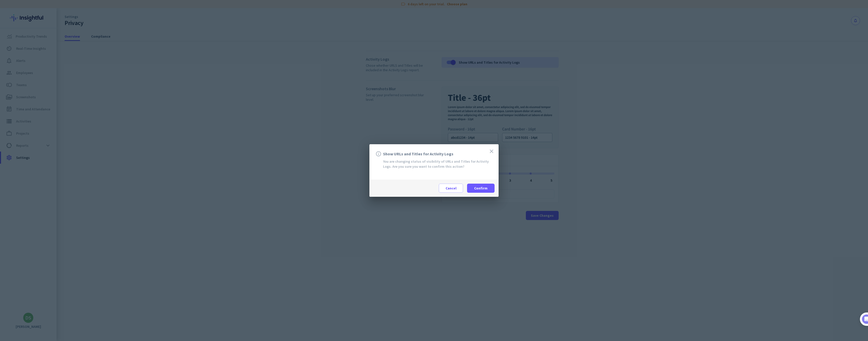 The width and height of the screenshot is (868, 341). I want to click on span: Show URLs and Titles for Activity Logs, so click(419, 154).